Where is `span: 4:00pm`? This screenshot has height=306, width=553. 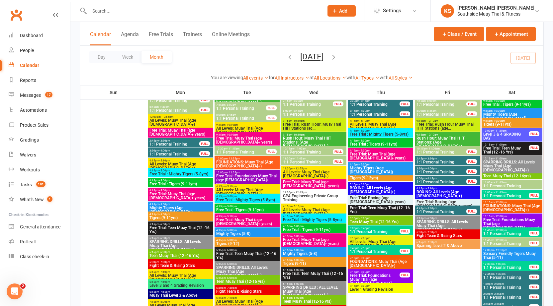
span: 4:00pm is located at coordinates (441, 179).